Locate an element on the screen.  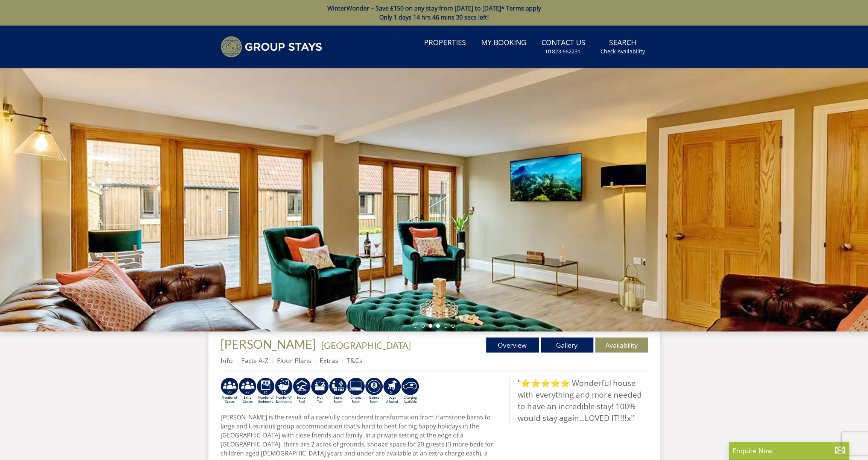
a: Info is located at coordinates (226, 360).